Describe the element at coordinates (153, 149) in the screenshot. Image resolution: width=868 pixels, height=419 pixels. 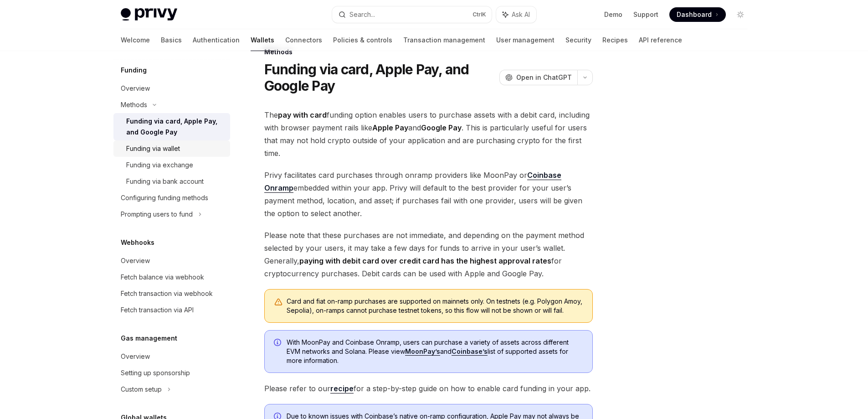
I see `div: Funding via wallet` at that location.